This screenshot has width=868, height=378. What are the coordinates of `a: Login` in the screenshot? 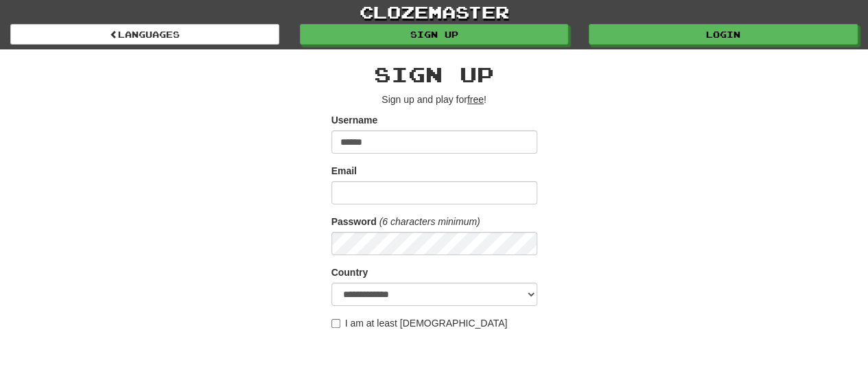 It's located at (723, 34).